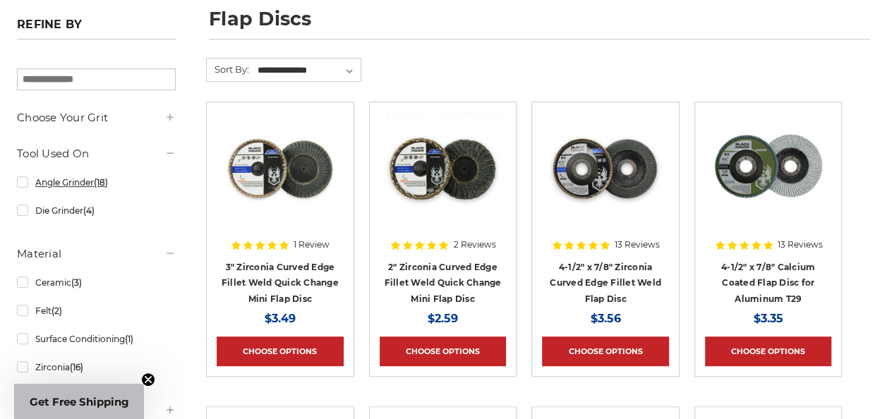  What do you see at coordinates (129, 339) in the screenshot?
I see `span: (1)` at bounding box center [129, 339].